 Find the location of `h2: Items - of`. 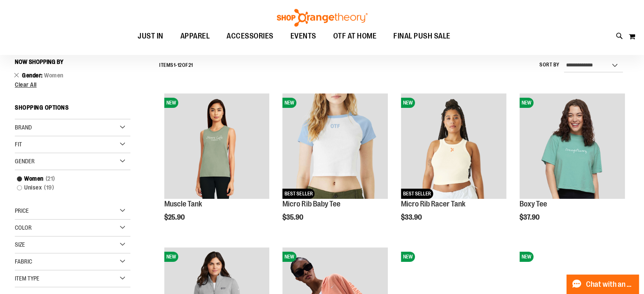

h2: Items - of is located at coordinates (176, 65).